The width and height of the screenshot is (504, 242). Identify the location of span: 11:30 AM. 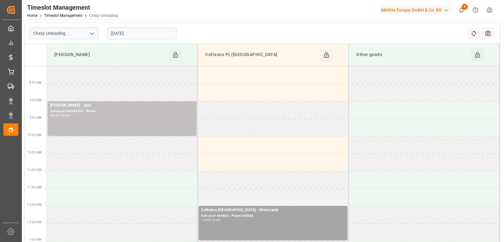
(34, 187).